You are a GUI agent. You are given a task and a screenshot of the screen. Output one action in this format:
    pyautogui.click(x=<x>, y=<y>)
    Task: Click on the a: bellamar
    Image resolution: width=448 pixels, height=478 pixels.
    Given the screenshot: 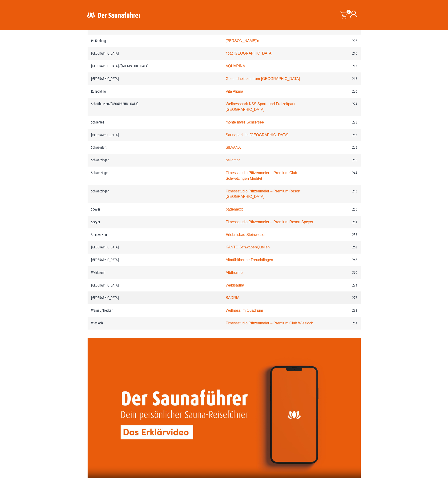 What is the action you would take?
    pyautogui.click(x=233, y=160)
    